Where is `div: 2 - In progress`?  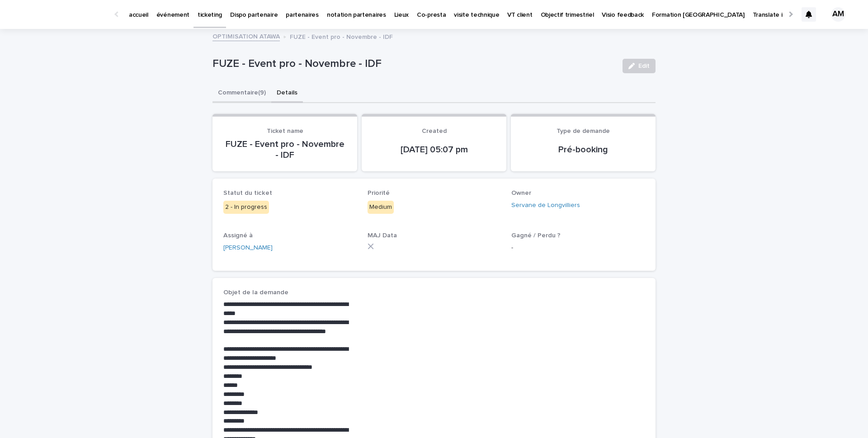 div: 2 - In progress is located at coordinates (246, 207).